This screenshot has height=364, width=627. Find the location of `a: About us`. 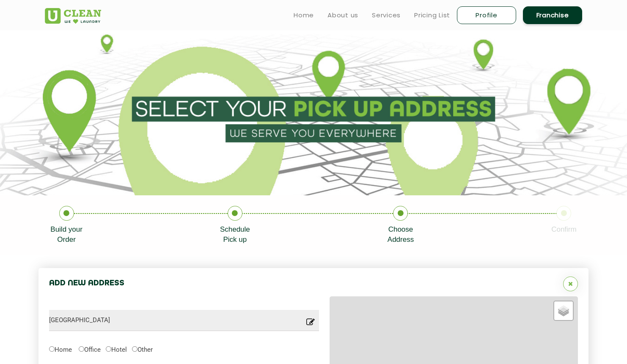

a: About us is located at coordinates (343, 15).